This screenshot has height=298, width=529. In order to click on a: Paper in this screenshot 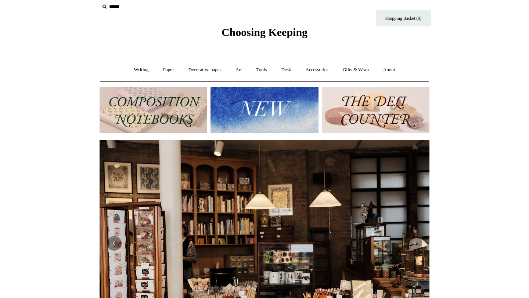, I will do `click(169, 70)`.